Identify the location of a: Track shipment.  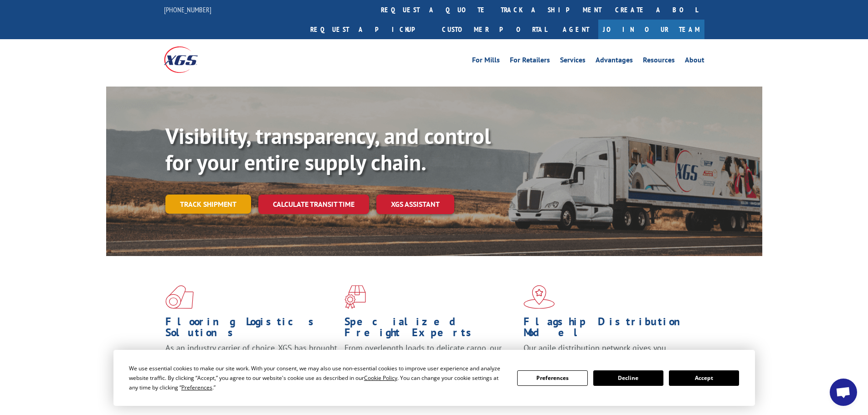
(208, 204).